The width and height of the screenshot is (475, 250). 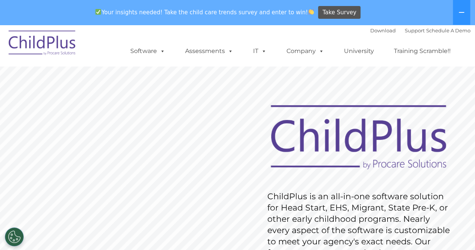 What do you see at coordinates (448, 30) in the screenshot?
I see `a: Schedule A Demo` at bounding box center [448, 30].